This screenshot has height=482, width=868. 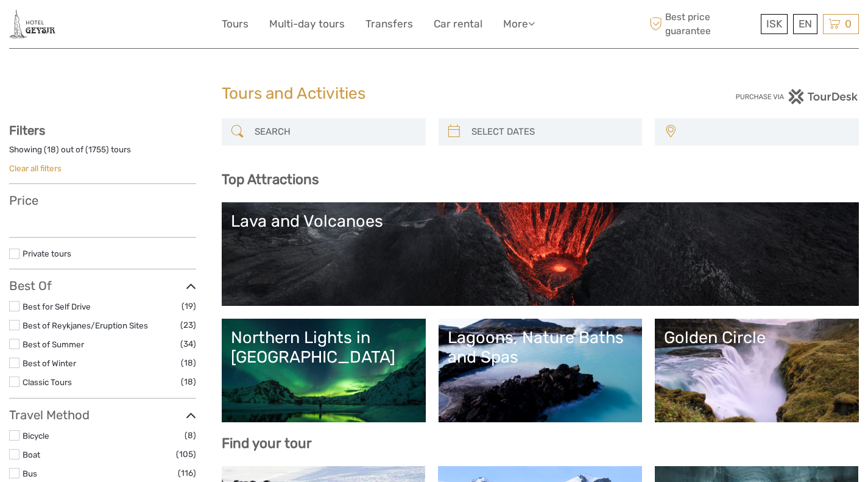 What do you see at coordinates (335, 131) in the screenshot?
I see `input: SEARCH` at bounding box center [335, 131].